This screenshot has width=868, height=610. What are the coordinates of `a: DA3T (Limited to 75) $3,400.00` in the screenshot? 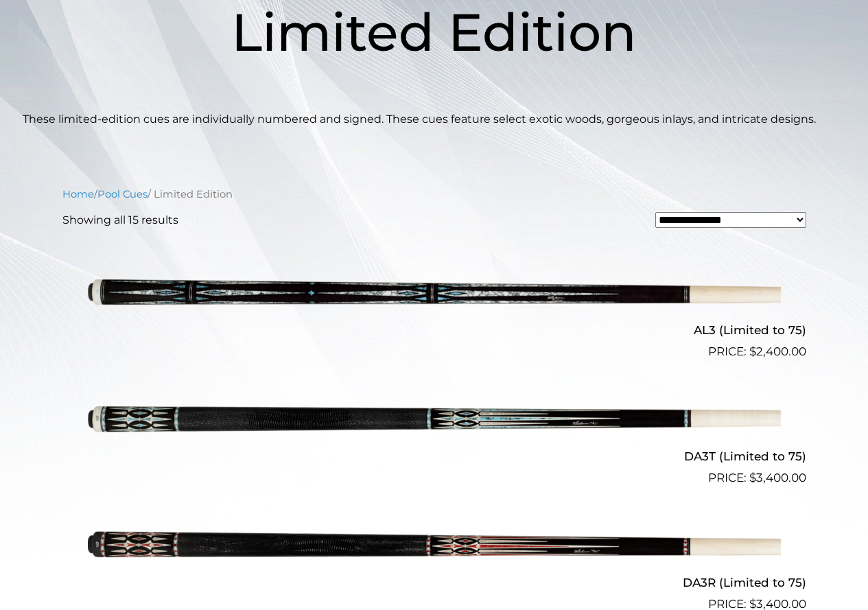 It's located at (434, 426).